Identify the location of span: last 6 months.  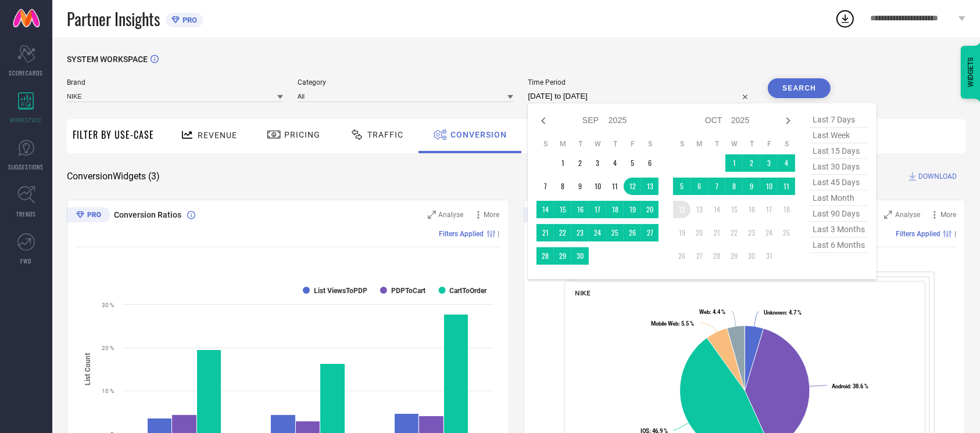
(838, 245).